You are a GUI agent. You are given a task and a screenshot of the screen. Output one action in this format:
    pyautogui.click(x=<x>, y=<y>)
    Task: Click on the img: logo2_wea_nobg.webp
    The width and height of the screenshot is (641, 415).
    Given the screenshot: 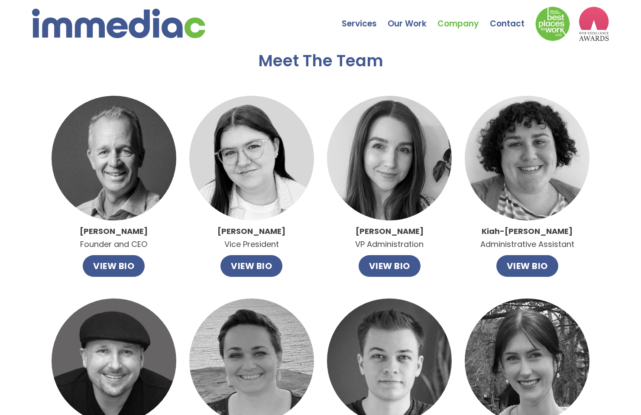 What is the action you would take?
    pyautogui.click(x=594, y=24)
    